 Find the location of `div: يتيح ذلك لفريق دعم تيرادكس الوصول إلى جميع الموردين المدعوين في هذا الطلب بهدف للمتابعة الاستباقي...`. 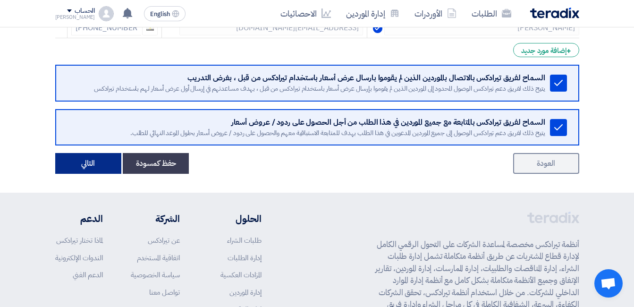

div: يتيح ذلك لفريق دعم تيرادكس الوصول إلى جميع الموردين المدعوين في هذا الطلب بهدف للمتابعة الاستباقي... is located at coordinates (307, 133).